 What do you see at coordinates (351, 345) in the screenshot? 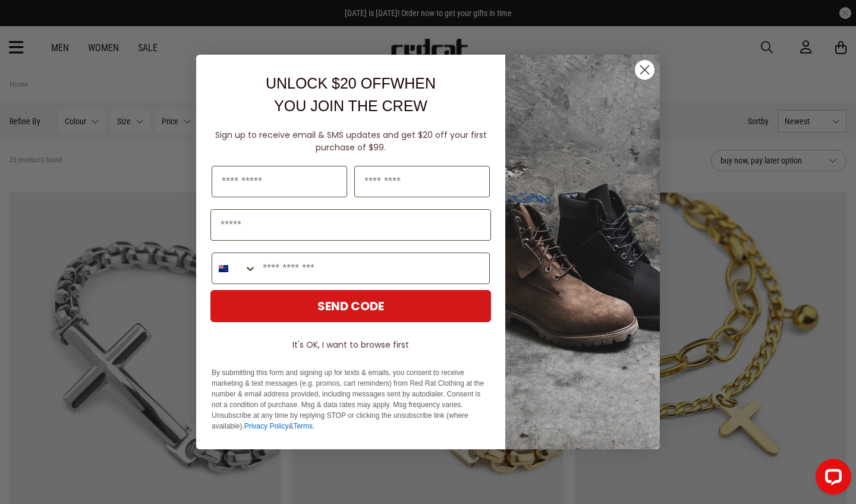
I see `button: It's OK, I want to browse first` at bounding box center [351, 345].